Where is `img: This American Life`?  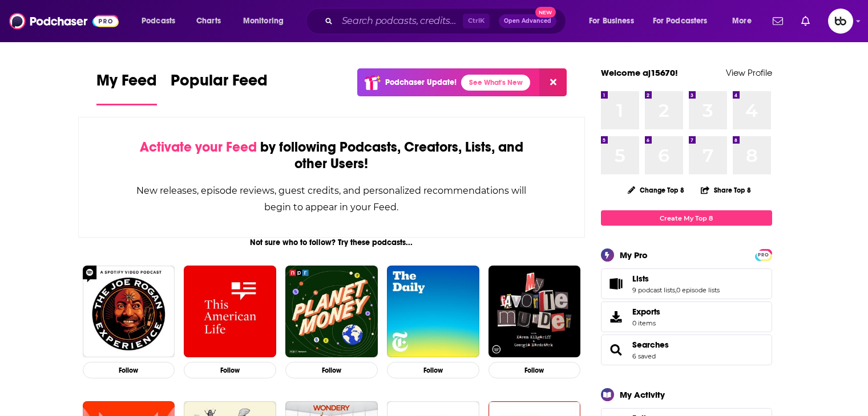 img: This American Life is located at coordinates (230, 312).